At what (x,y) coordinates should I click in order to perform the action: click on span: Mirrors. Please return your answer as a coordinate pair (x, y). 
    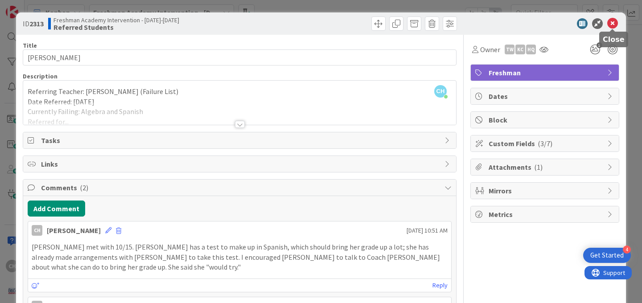
    Looking at the image, I should click on (546, 191).